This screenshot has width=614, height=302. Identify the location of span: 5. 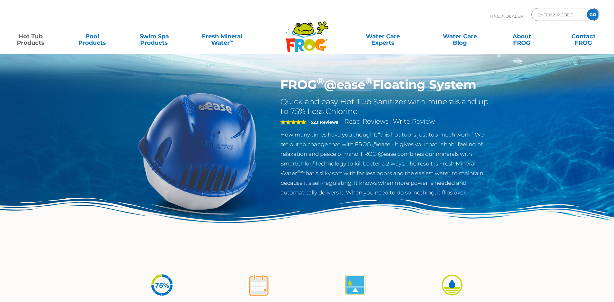
(293, 122).